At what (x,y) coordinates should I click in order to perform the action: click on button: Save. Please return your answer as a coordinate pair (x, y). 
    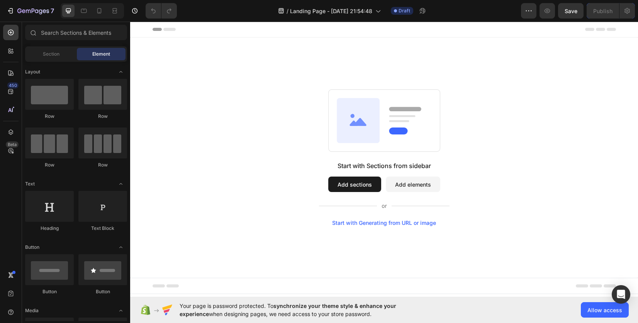
    Looking at the image, I should click on (571, 11).